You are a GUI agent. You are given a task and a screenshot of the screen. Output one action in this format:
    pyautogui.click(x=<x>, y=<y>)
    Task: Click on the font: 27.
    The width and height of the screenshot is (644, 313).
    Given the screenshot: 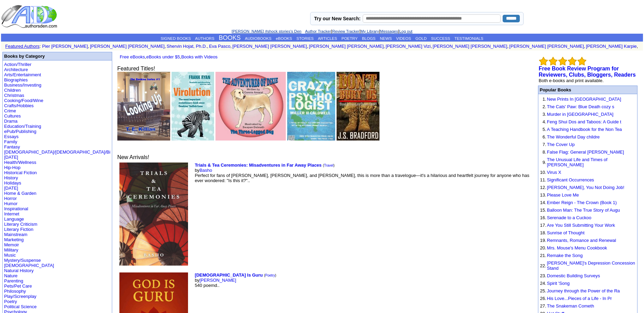 What is the action you would take?
    pyautogui.click(x=543, y=306)
    